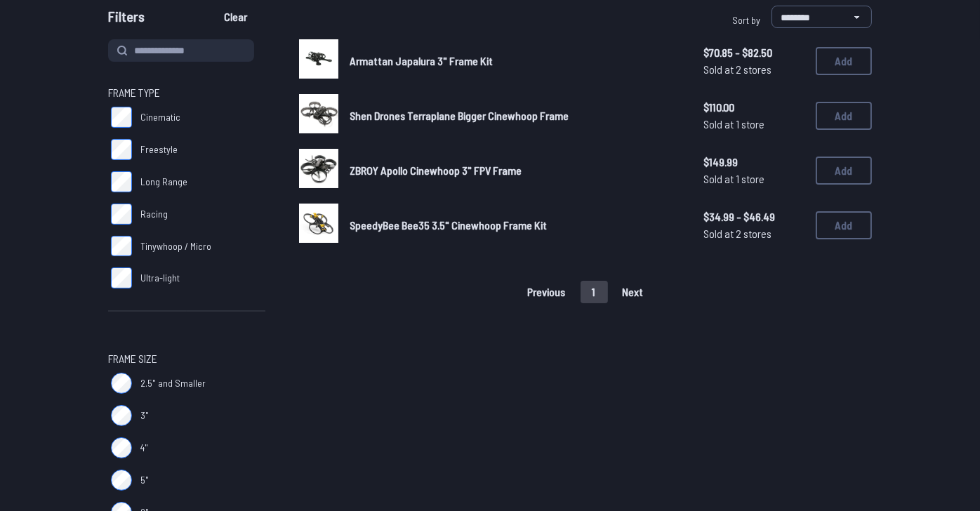  What do you see at coordinates (435, 170) in the screenshot?
I see `span: ZBROY Apollo Cinewhoop 3" FPV Frame` at bounding box center [435, 170].